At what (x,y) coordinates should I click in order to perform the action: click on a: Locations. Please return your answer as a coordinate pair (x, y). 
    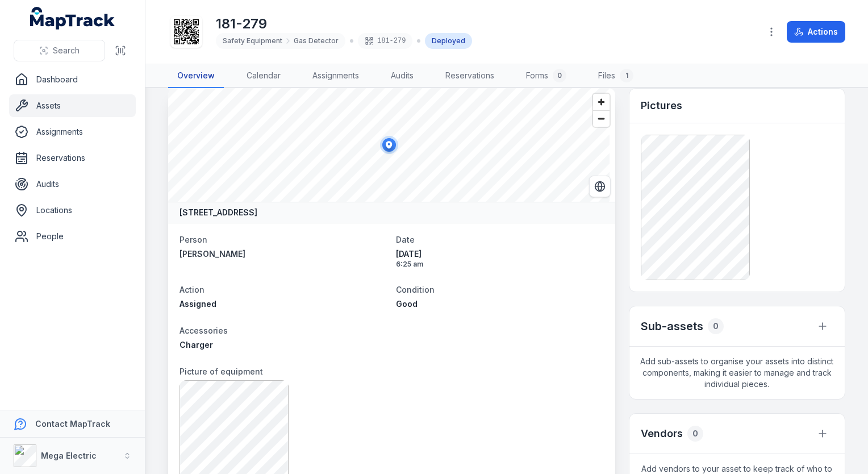
    Looking at the image, I should click on (72, 210).